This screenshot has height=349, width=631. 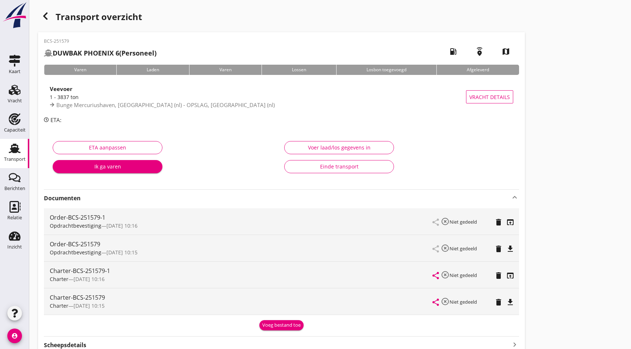 I want to click on div: Transport overzicht, so click(x=281, y=18).